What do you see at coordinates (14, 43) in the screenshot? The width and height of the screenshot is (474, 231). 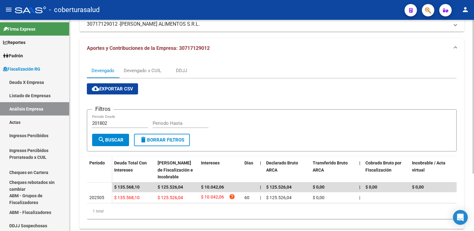 I see `span: Reportes` at bounding box center [14, 43].